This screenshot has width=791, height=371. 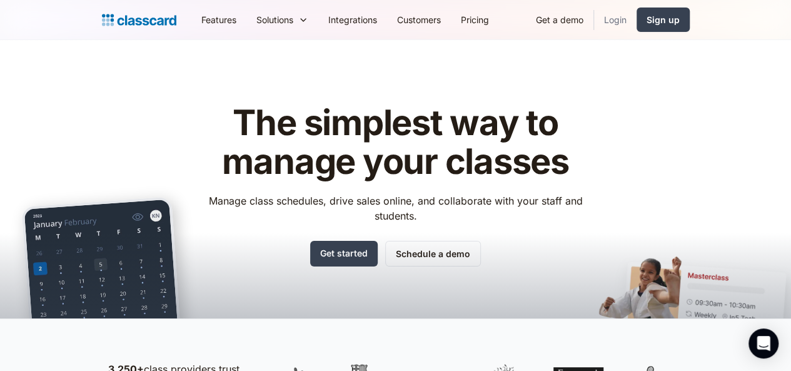 What do you see at coordinates (615, 19) in the screenshot?
I see `a: Login` at bounding box center [615, 19].